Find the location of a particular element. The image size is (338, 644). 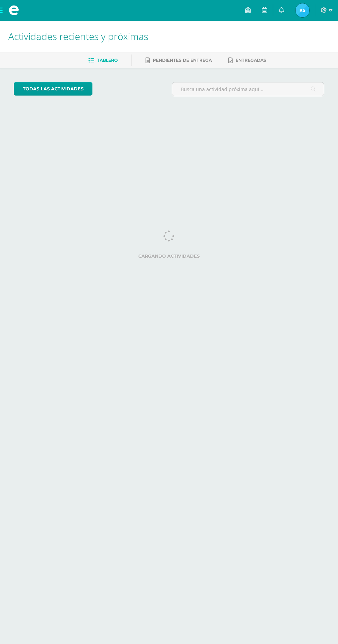

img: 437153b3109d0a31ea08027e44a39acd.png is located at coordinates (303, 11).